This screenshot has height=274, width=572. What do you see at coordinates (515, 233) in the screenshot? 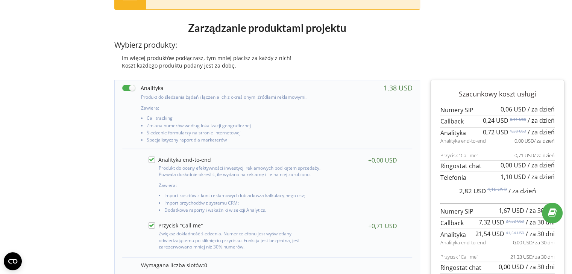
I see `sup: 41,54 USD` at bounding box center [515, 233].